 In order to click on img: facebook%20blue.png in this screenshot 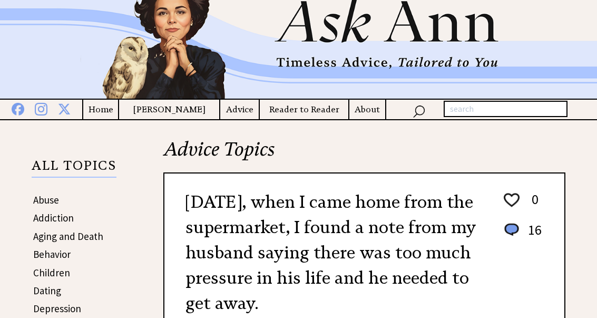, I will do `click(18, 109)`.